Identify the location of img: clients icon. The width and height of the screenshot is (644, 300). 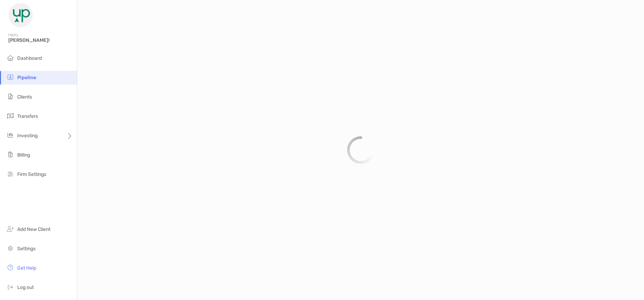
(10, 96).